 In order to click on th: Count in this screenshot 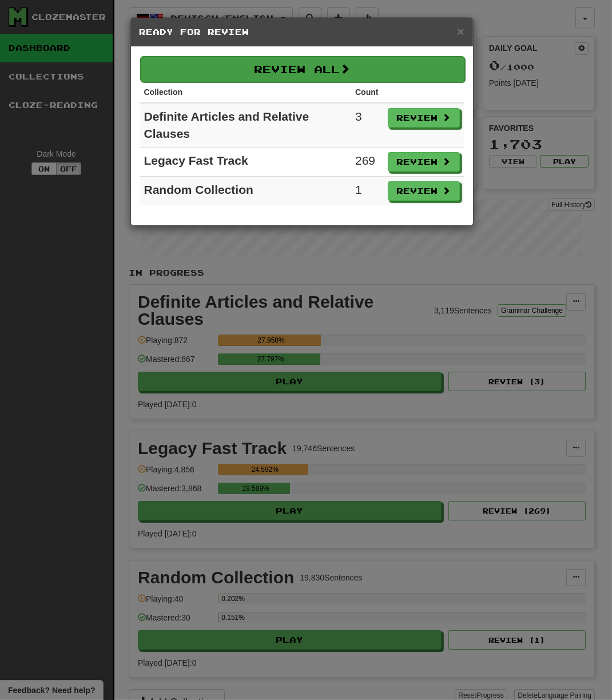, I will do `click(366, 92)`.